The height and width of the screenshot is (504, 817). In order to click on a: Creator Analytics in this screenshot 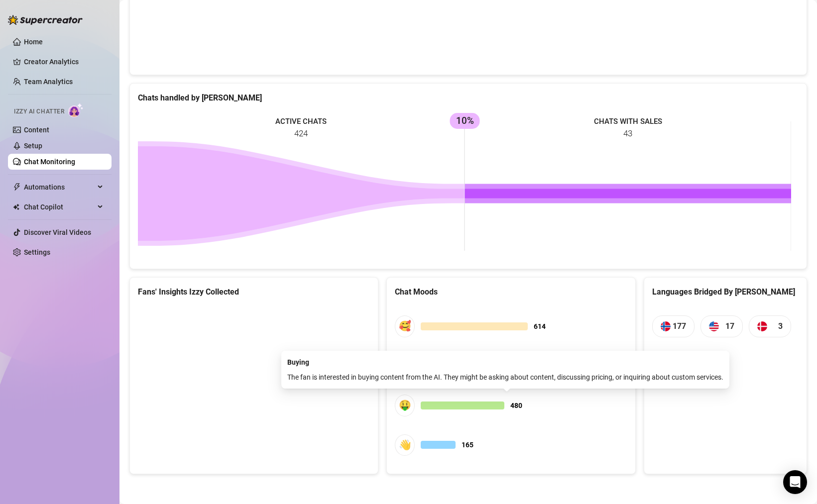, I will do `click(64, 62)`.